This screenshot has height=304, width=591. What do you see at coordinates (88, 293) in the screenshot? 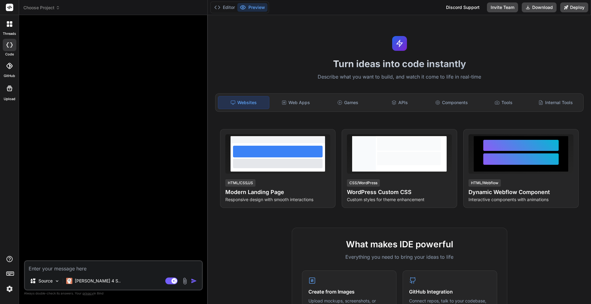
I see `span: privacy` at bounding box center [88, 293].